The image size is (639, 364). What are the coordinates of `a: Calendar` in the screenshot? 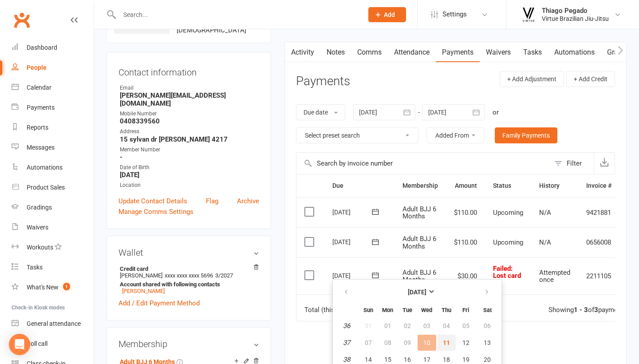 It's located at (52, 87).